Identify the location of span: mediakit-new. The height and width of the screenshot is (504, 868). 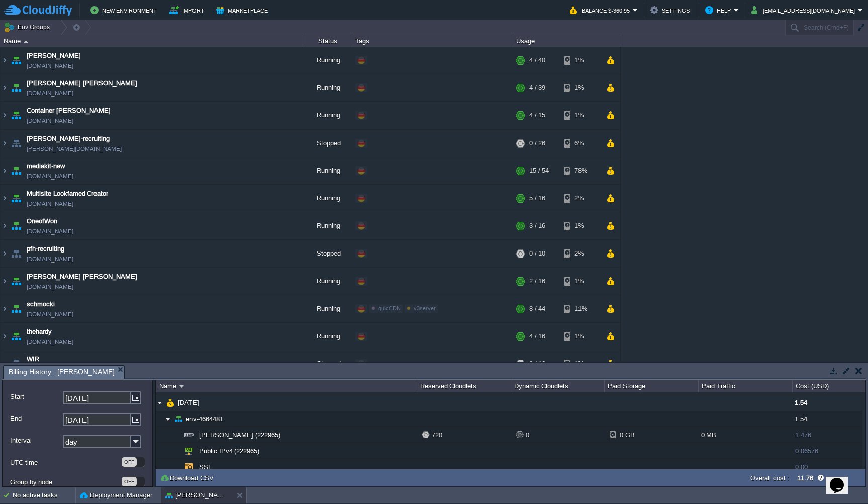
(46, 166).